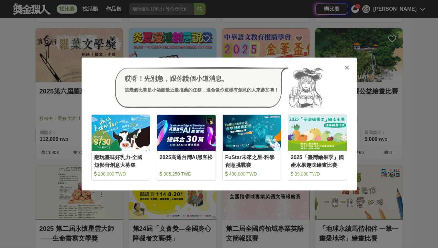  Describe the element at coordinates (202, 90) in the screenshot. I see `div: 這幾個比賽是小酒館最近最推薦的任務，適合像你這樣有創意的人來參加噢！` at that location.